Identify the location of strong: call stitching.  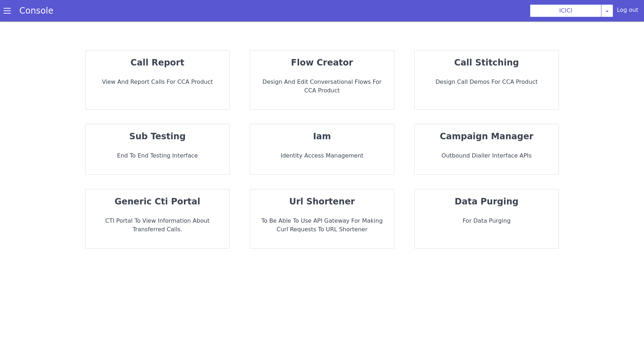
(487, 63).